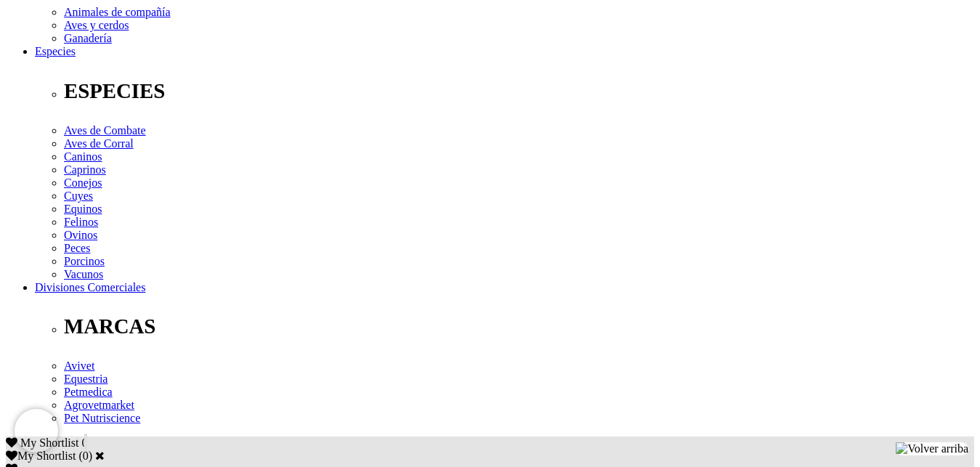 The image size is (980, 467). I want to click on a: Equinos, so click(83, 208).